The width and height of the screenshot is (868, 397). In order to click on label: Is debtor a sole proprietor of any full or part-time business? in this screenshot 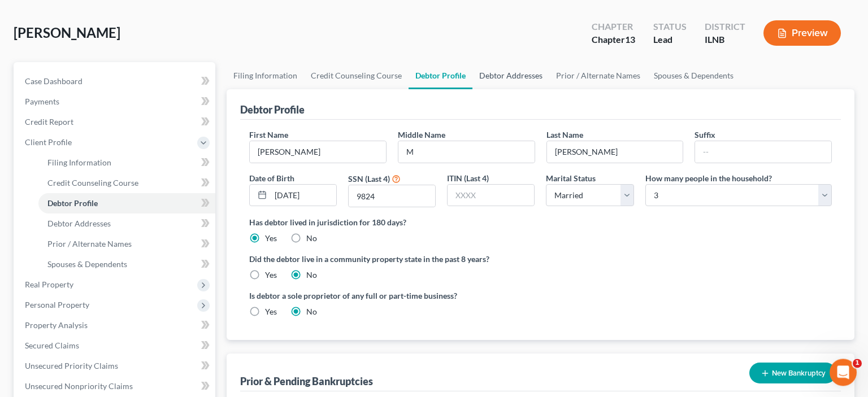, I will do `click(392, 295)`.